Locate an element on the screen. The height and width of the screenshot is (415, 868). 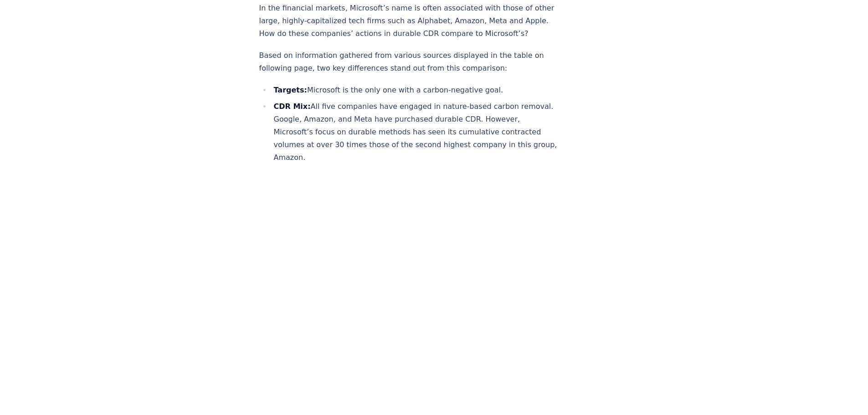
li: All five companies have engaged in nature-based carbon removal. Google, Amazon, and Meta have pur... is located at coordinates (416, 132).